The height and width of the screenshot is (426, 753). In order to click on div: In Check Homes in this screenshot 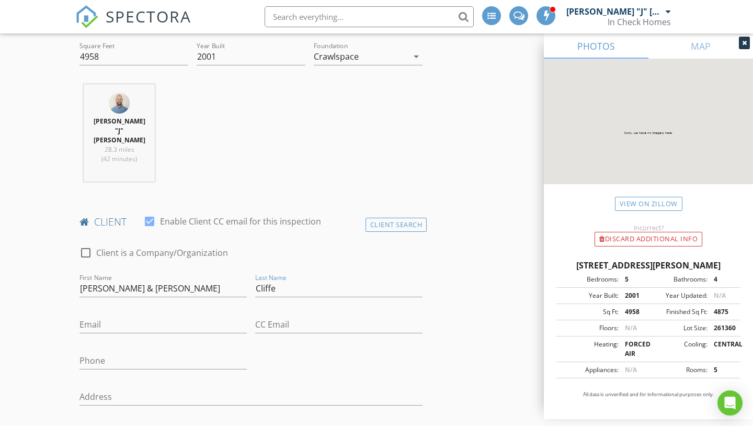, I will do `click(639, 22)`.